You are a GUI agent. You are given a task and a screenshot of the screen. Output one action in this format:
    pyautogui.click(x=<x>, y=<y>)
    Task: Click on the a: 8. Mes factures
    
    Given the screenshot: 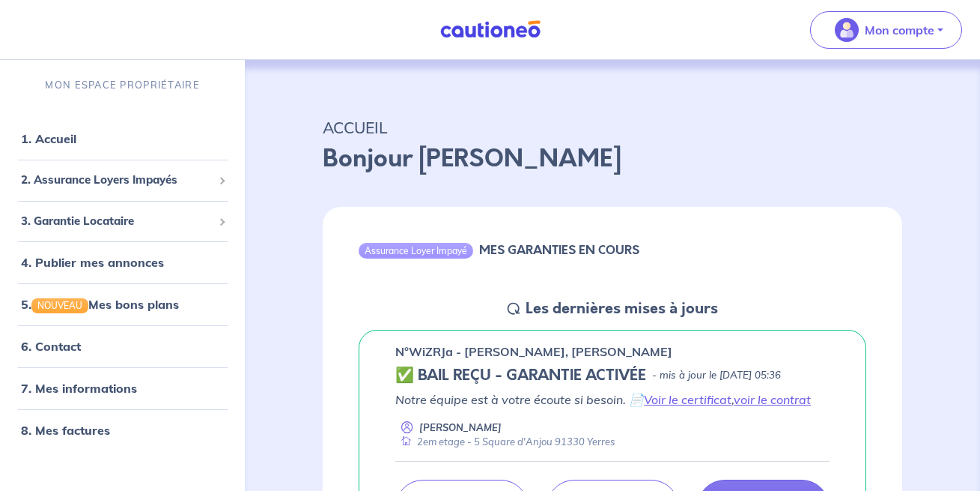 What is the action you would take?
    pyautogui.click(x=65, y=430)
    